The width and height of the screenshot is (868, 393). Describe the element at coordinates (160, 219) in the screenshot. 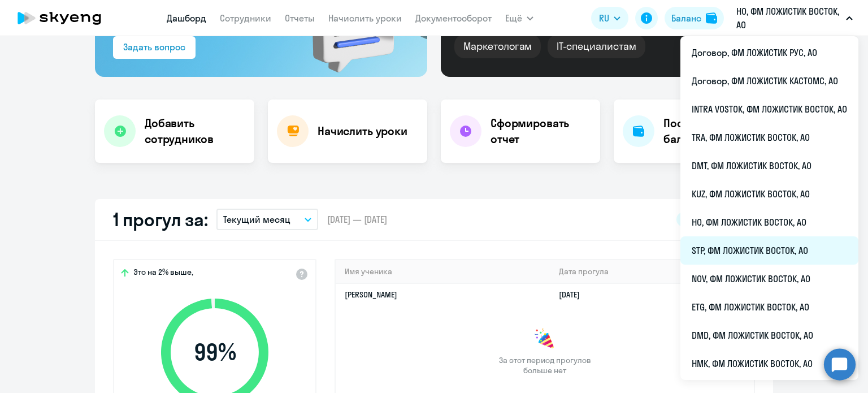

I see `h2: 1 прогул за:` at that location.